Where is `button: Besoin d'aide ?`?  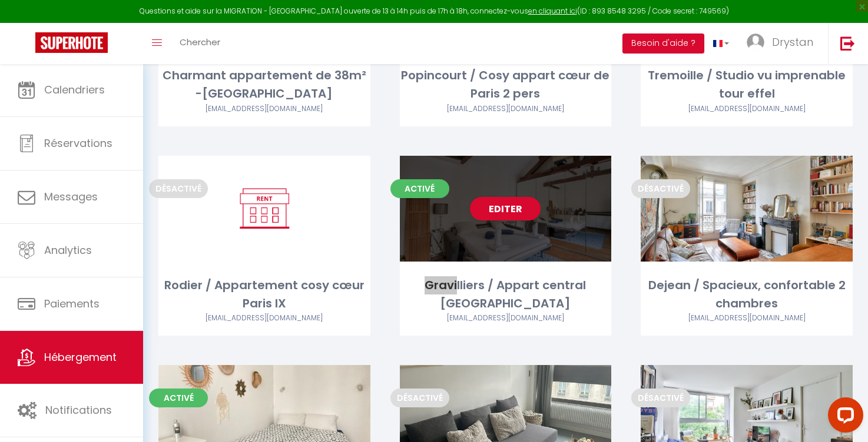
button: Besoin d'aide ? is located at coordinates (663, 44).